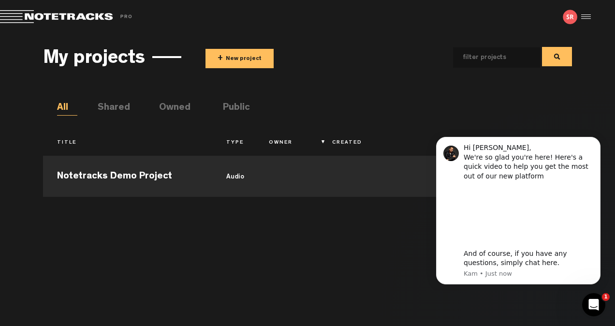  I want to click on li: All, so click(67, 108).